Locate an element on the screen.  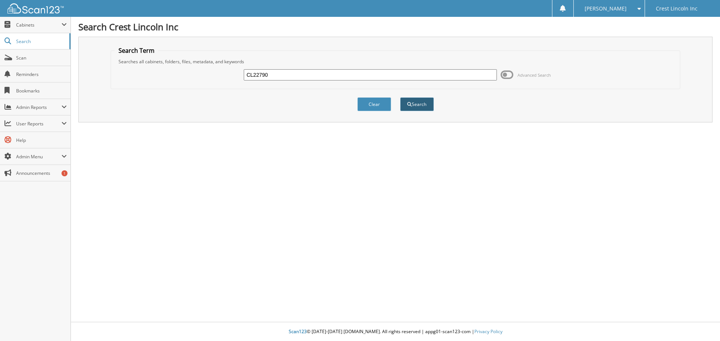
span: User Reports is located at coordinates (39, 124).